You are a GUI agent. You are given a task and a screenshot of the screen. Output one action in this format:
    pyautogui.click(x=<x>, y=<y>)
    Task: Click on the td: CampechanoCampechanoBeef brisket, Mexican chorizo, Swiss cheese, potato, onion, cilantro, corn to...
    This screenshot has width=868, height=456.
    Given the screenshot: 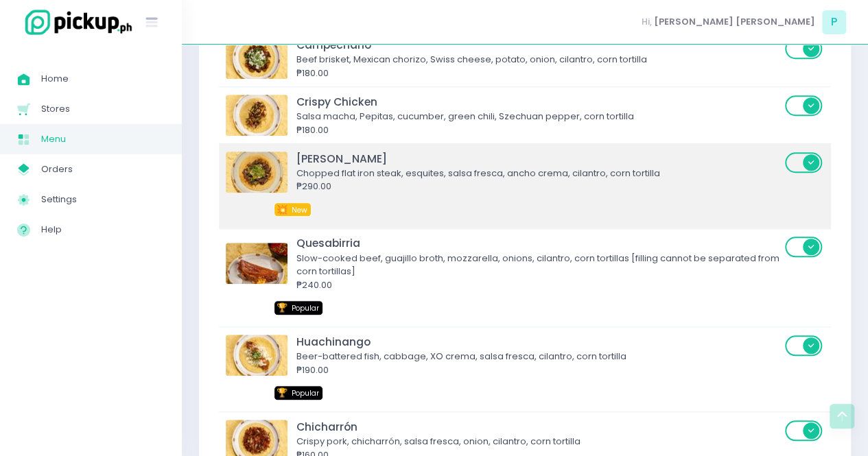 What is the action you would take?
    pyautogui.click(x=525, y=57)
    